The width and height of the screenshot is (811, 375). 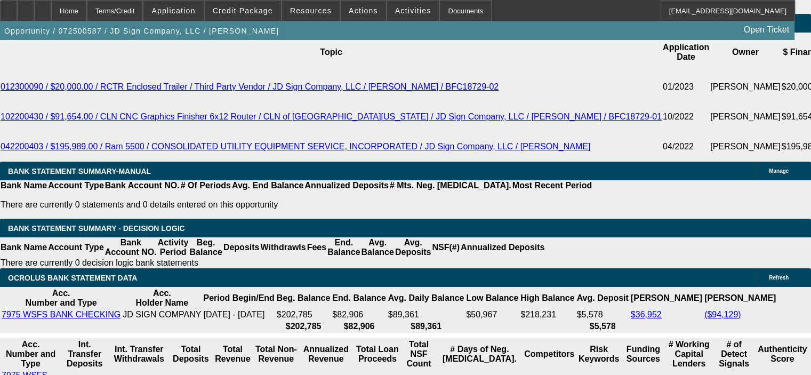 I want to click on th: Int. Transfer Deposits, so click(x=84, y=354).